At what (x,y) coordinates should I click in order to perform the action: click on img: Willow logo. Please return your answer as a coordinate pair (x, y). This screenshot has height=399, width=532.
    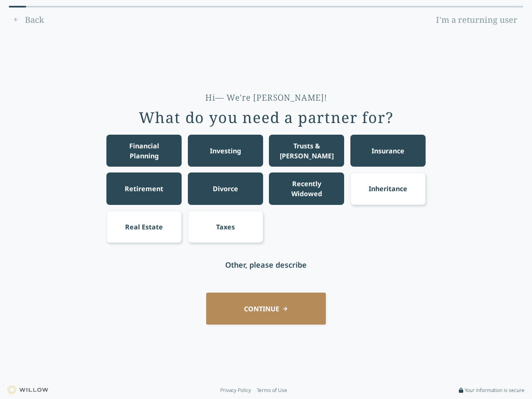
    Looking at the image, I should click on (28, 390).